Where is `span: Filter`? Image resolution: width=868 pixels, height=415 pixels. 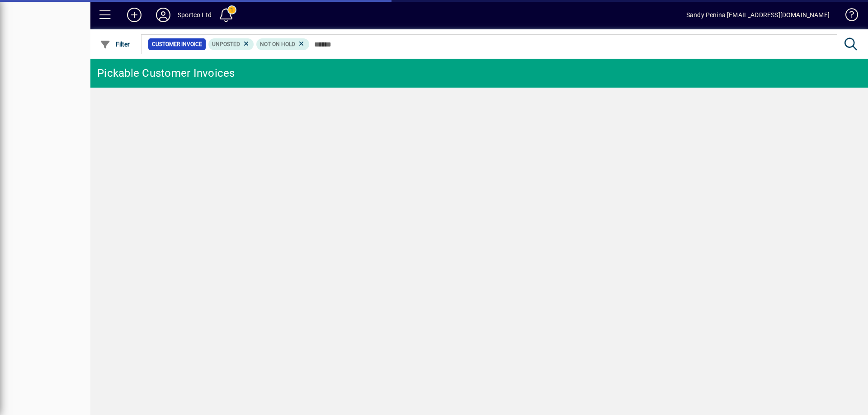
span: Filter is located at coordinates (115, 44).